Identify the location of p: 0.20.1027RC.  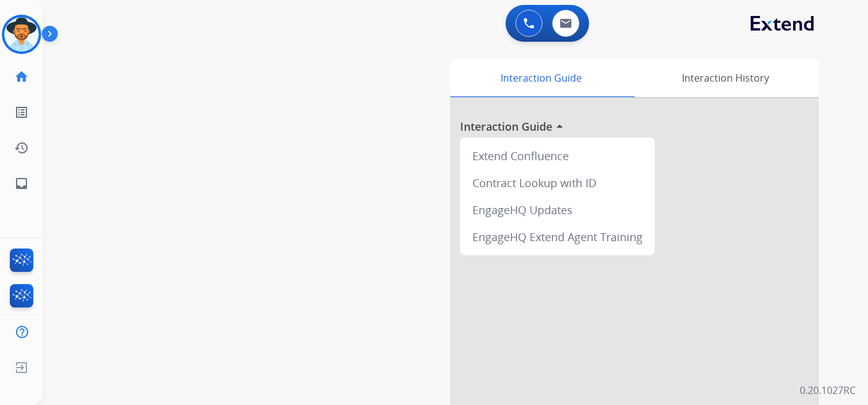
(827, 391).